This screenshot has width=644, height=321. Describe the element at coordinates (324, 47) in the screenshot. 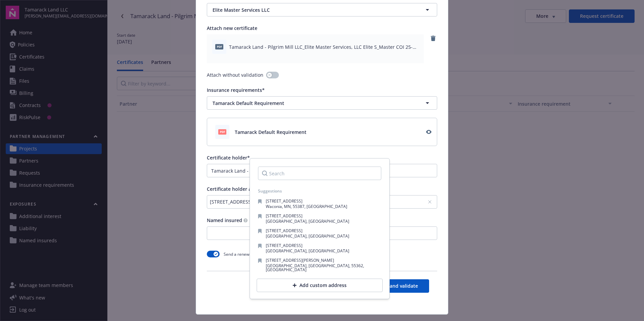

I see `span: Tamarack Land - Pilgrim Mill LLC_Elite Master Services, LLC Elite S_Master COI 25-26_8-1-2025_188...` at that location.